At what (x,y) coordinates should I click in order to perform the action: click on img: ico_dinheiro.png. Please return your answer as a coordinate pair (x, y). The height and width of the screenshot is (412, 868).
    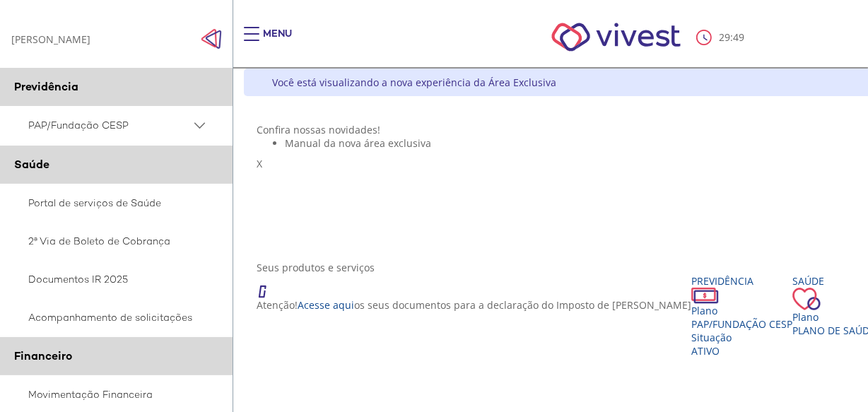
    Looking at the image, I should click on (704, 295).